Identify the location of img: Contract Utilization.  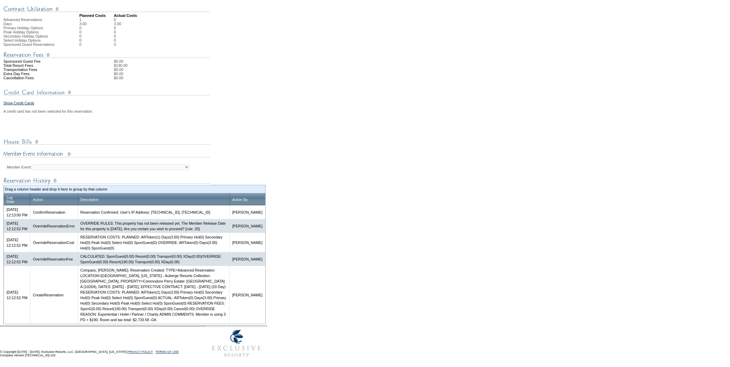
(107, 9).